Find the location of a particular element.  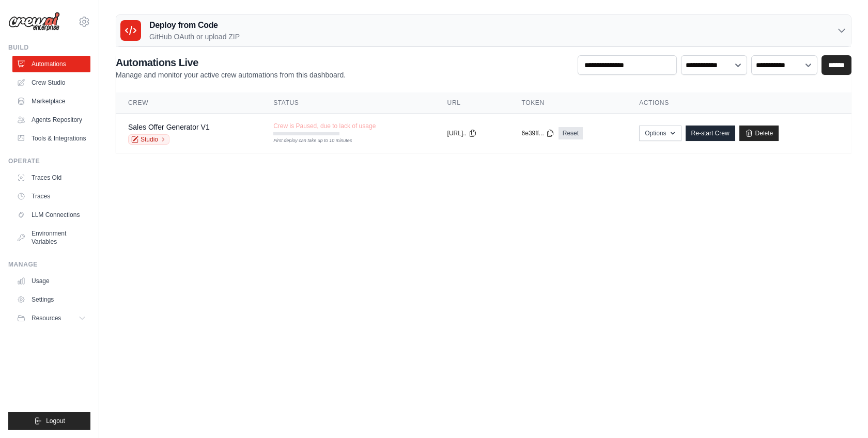

a: Tools & Integrations is located at coordinates (51, 139).